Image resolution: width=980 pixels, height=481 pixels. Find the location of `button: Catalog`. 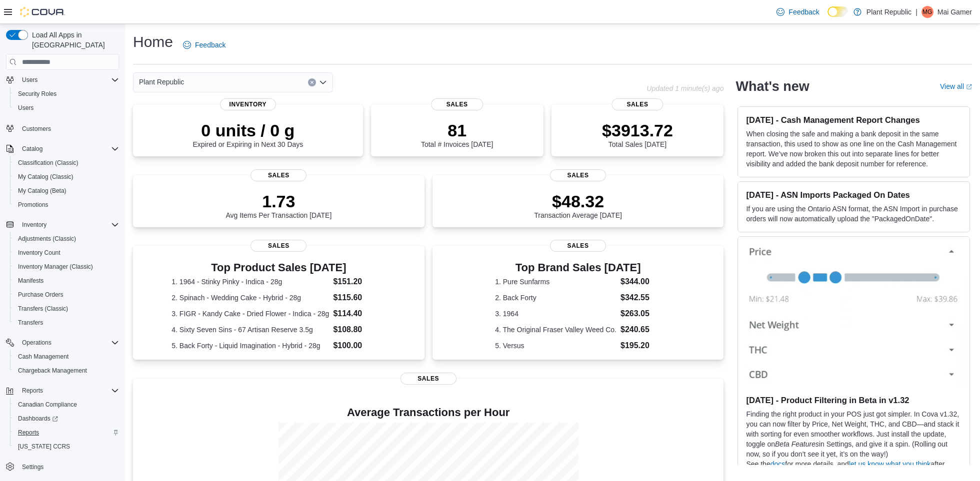

button: Catalog is located at coordinates (63, 149).